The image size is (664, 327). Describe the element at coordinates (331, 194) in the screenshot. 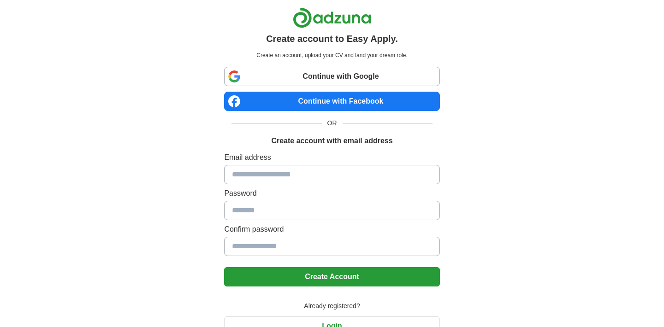

I see `label: Password` at that location.